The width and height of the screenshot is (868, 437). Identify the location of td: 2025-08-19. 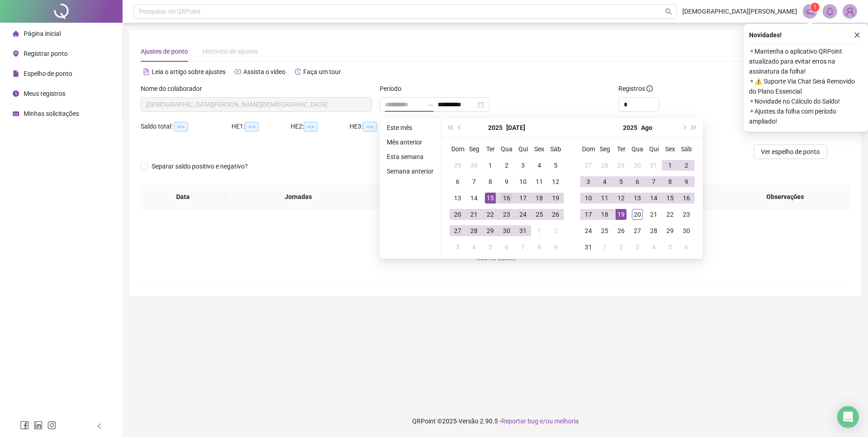
(621, 215).